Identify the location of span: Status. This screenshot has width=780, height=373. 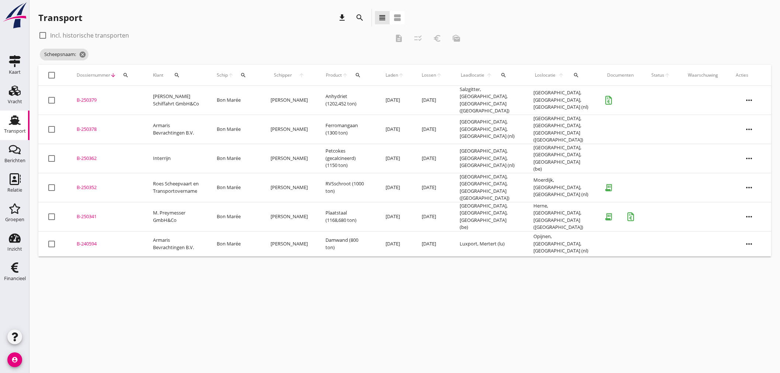
(658, 75).